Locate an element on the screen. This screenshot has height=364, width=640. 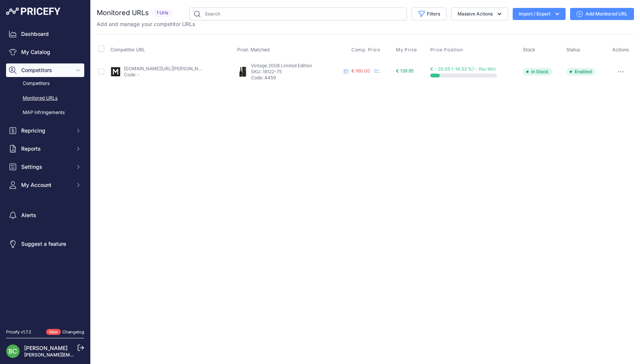
span: My Account is located at coordinates (46, 185).